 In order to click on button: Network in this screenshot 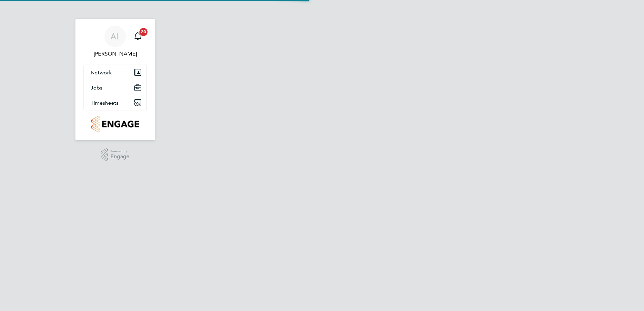, I will do `click(115, 72)`.